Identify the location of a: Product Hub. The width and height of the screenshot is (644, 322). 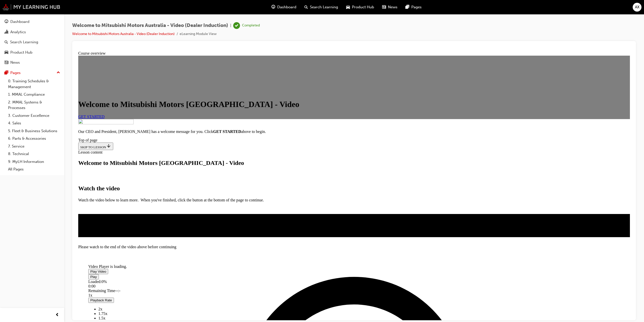
(32, 52).